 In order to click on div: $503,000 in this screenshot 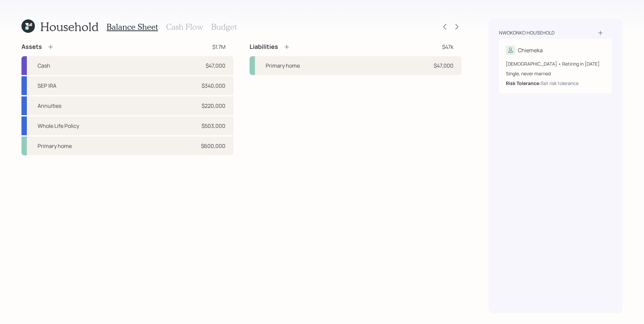, I will do `click(213, 126)`.